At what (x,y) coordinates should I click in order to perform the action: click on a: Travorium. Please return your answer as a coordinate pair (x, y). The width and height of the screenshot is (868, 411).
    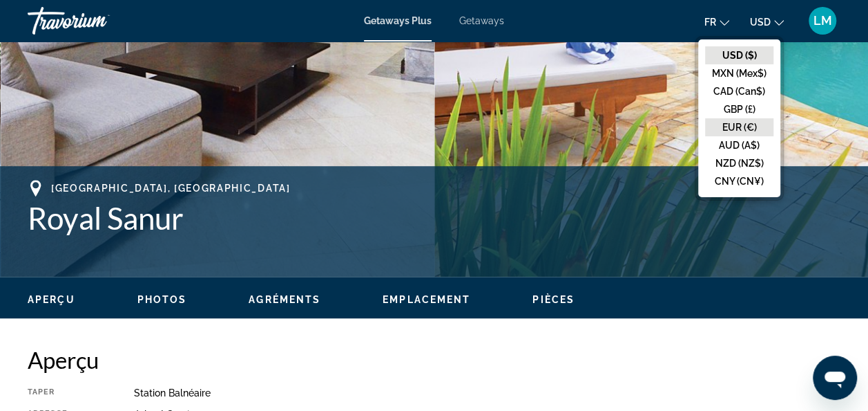
    Looking at the image, I should click on (97, 21).